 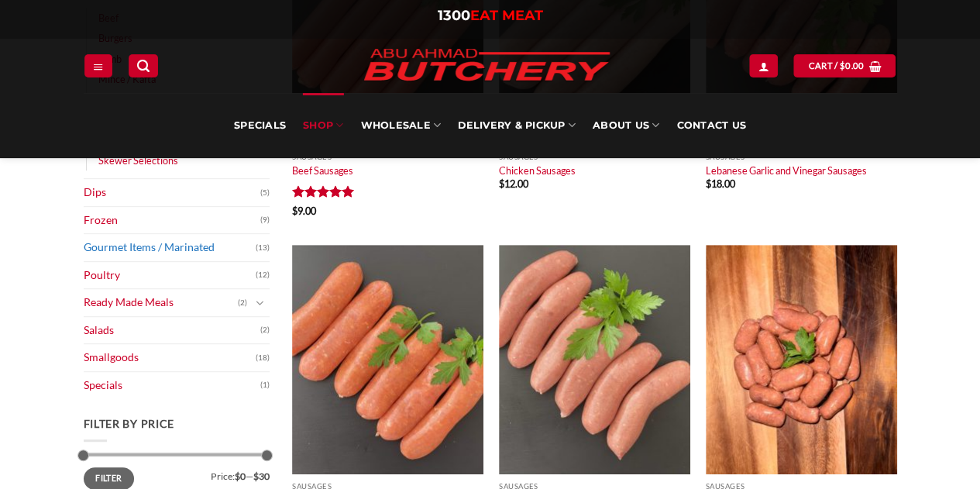 What do you see at coordinates (169, 275) in the screenshot?
I see `a: Poultry` at bounding box center [169, 275].